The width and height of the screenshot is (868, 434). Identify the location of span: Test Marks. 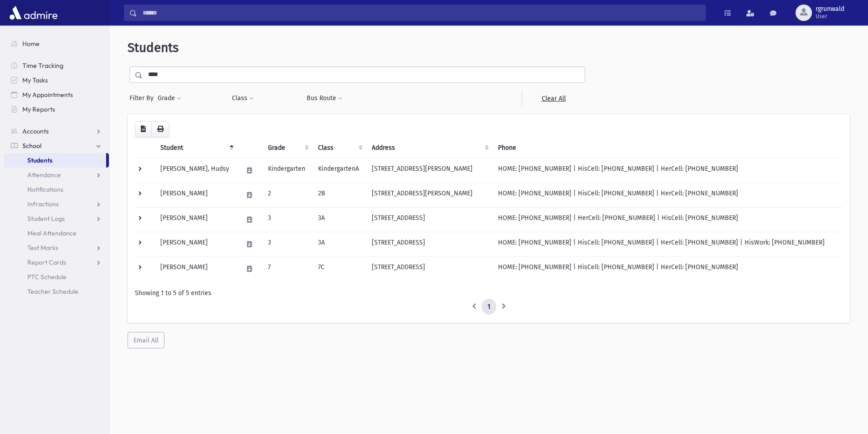
(43, 247).